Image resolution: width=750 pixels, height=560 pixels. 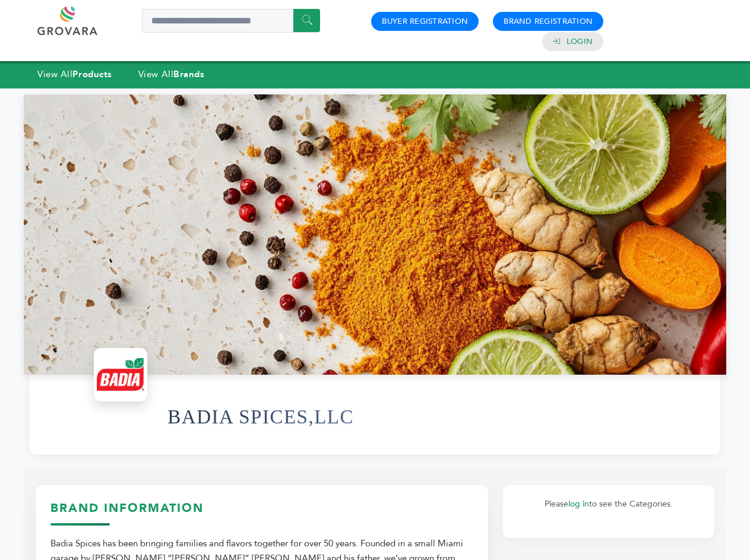 I want to click on a: View AllProducts, so click(x=75, y=75).